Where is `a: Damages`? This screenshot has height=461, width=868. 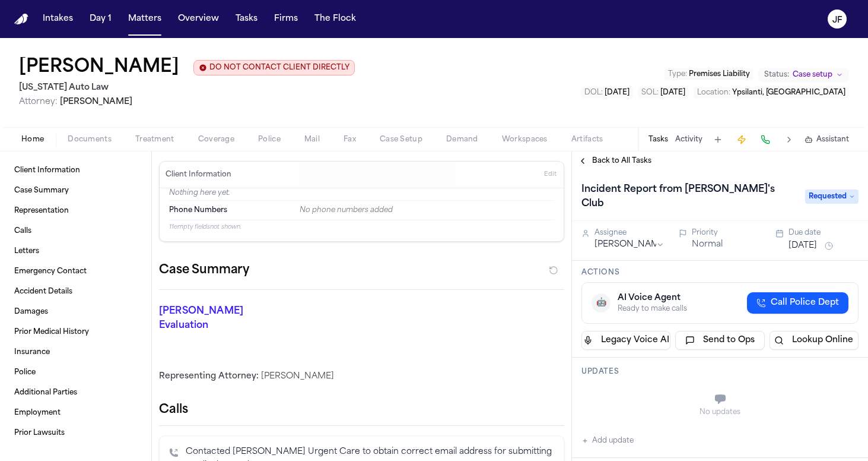
a: Damages is located at coordinates (76, 312).